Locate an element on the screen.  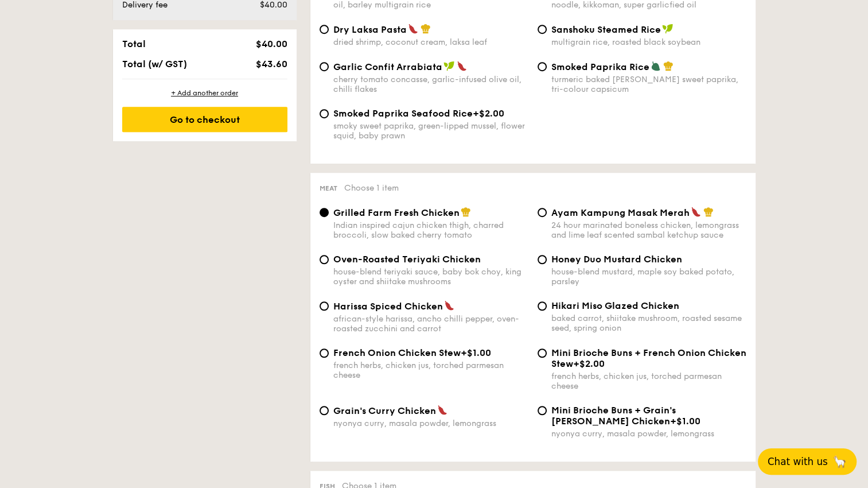
input: Grain's Curry Chickennyonya curry, masala powder, lemongrass is located at coordinates (324, 411).